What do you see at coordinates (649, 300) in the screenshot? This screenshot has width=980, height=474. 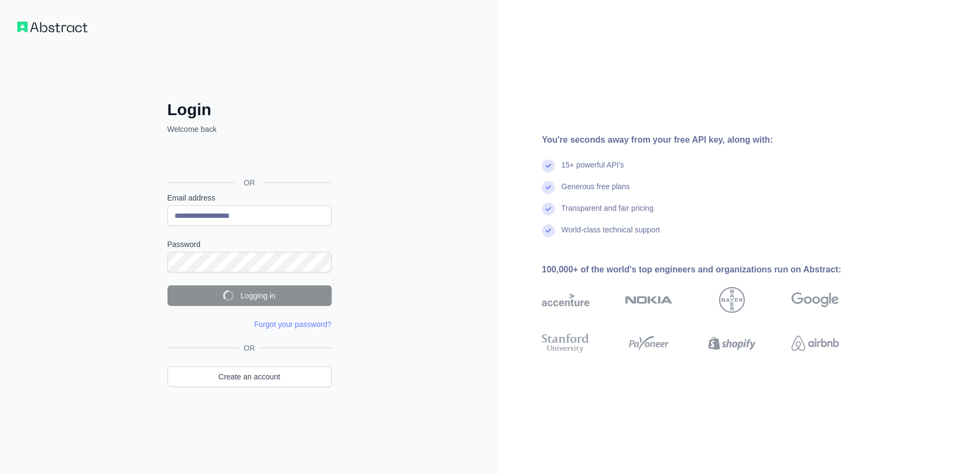 I see `img: nokia` at bounding box center [649, 300].